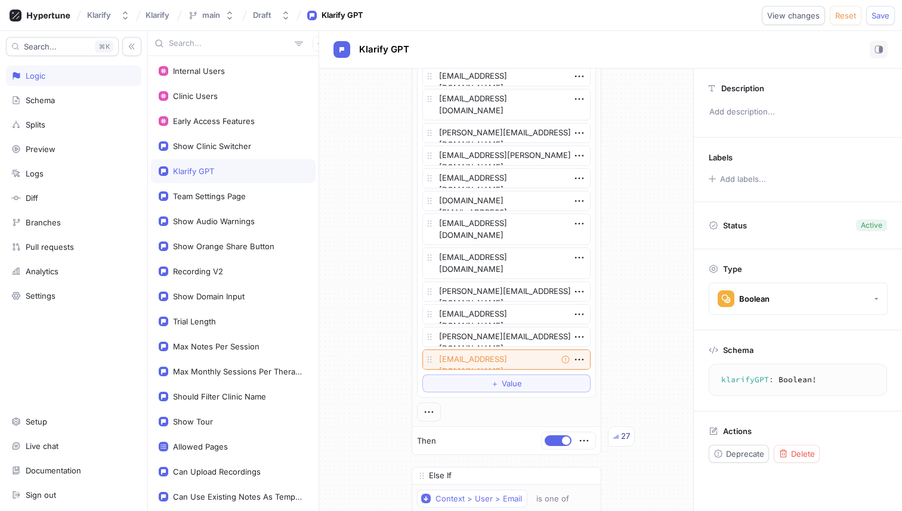 Image resolution: width=902 pixels, height=511 pixels. I want to click on div: Analytics, so click(42, 271).